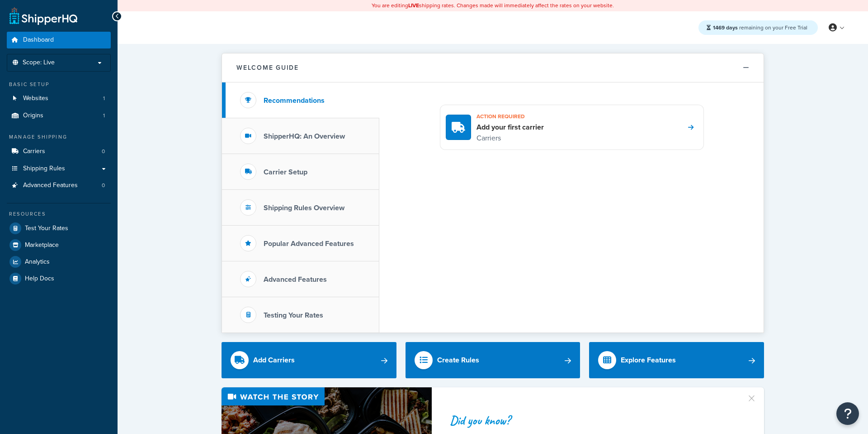 This screenshot has height=434, width=868. Describe the element at coordinates (293, 101) in the screenshot. I see `h3: Recommendations` at that location.